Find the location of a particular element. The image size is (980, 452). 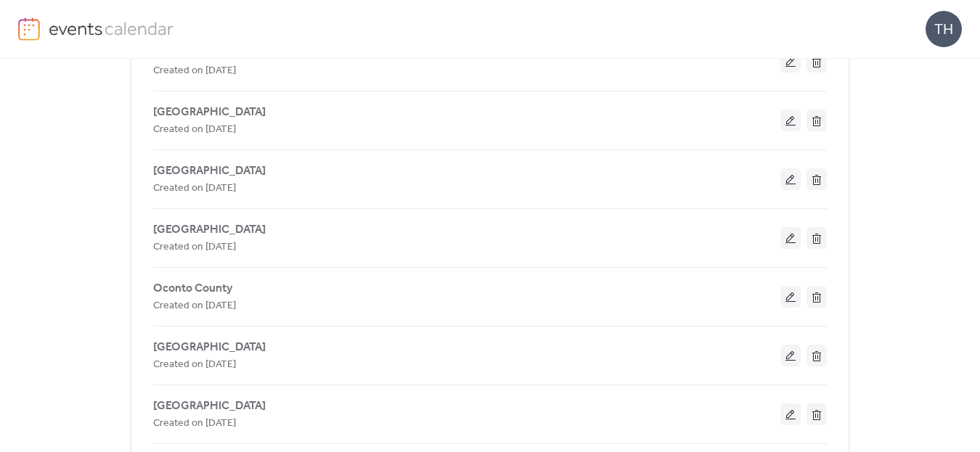

span: Oconto County is located at coordinates (192, 289).